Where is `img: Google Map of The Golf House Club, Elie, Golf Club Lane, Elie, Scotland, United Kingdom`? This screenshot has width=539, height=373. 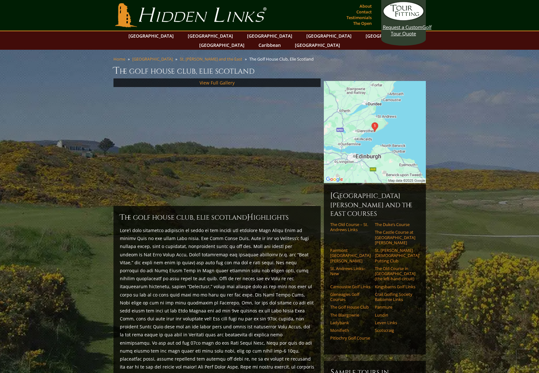
img: Google Map of The Golf House Club, Elie, Golf Club Lane, Elie, Scotland, United Kingdom is located at coordinates (375, 132).